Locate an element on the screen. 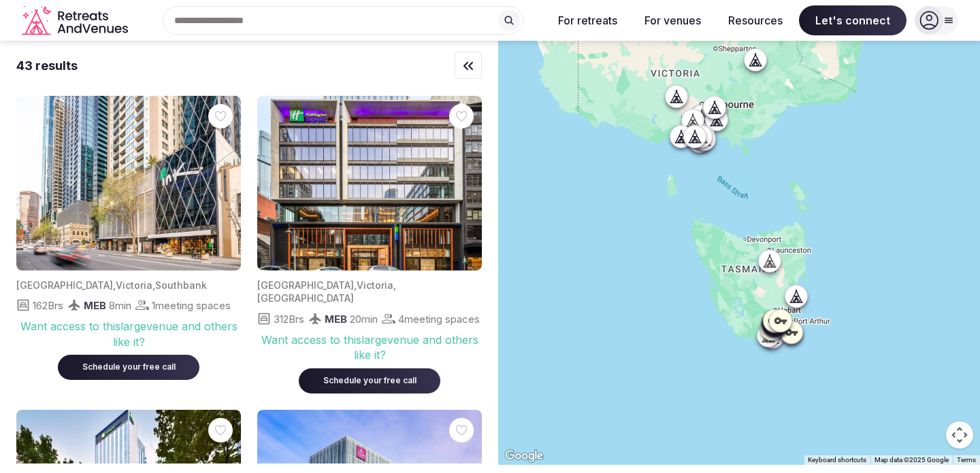 Image resolution: width=980 pixels, height=473 pixels. svg: Retreats and Venues company logo is located at coordinates (77, 20).